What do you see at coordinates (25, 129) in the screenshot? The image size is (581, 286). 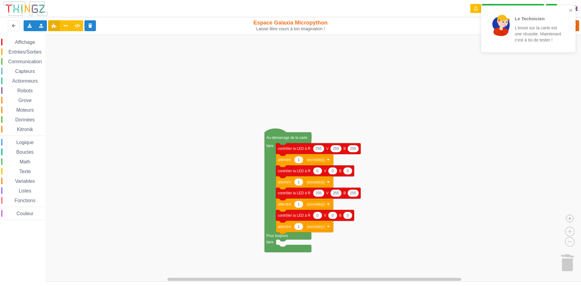 I see `span: Kitronik` at bounding box center [25, 129].